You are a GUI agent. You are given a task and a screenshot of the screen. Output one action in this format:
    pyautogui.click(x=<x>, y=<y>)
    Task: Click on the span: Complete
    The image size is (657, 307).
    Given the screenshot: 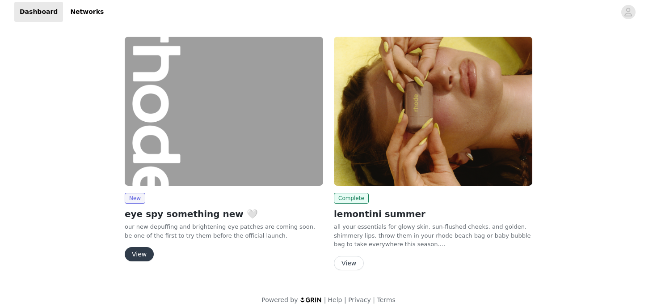 What is the action you would take?
    pyautogui.click(x=351, y=198)
    